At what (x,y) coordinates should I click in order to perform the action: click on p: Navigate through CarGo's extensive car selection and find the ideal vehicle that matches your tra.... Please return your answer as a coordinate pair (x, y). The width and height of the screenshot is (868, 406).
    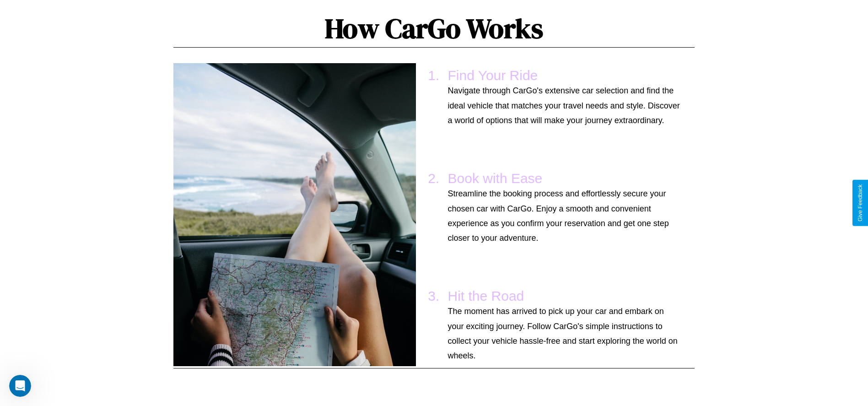
    Looking at the image, I should click on (564, 106).